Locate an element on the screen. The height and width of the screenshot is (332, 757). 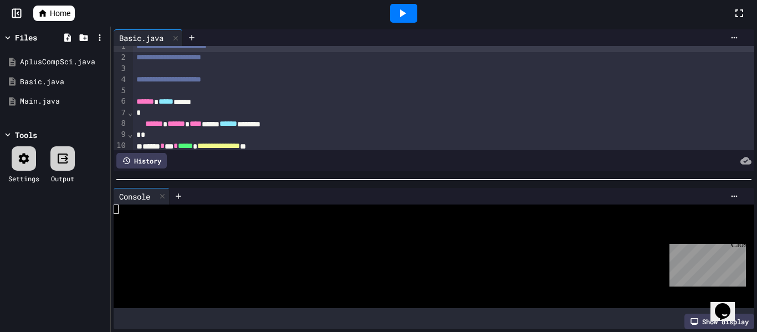
div: Settings is located at coordinates (24, 179).